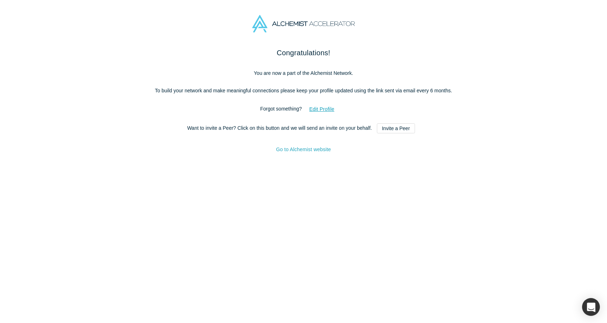  I want to click on a: Invite a Peer, so click(396, 128).